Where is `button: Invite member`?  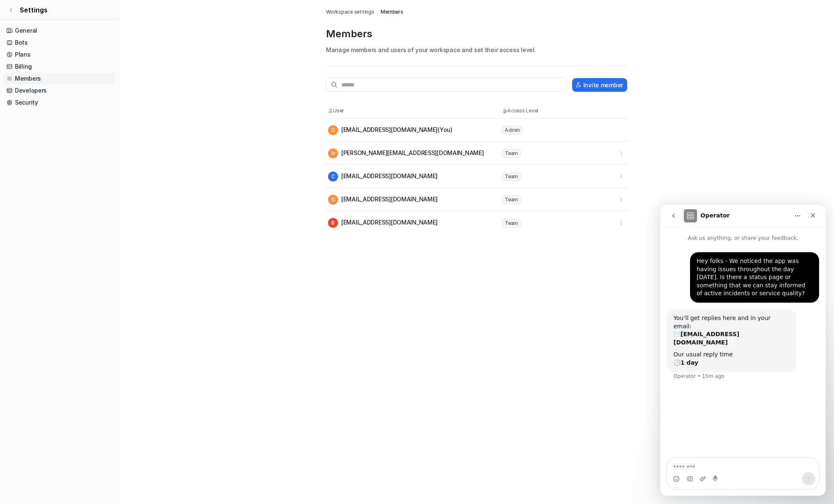 button: Invite member is located at coordinates (599, 85).